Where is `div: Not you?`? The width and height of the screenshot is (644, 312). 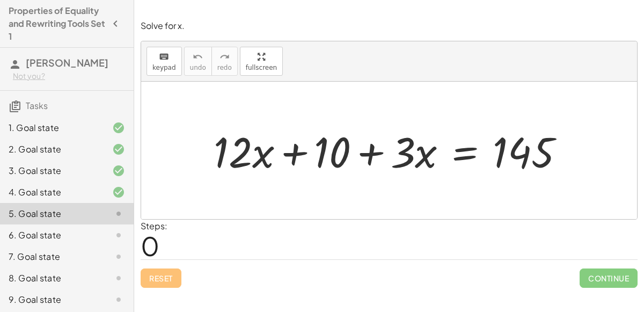
div: Not you? is located at coordinates (69, 76).